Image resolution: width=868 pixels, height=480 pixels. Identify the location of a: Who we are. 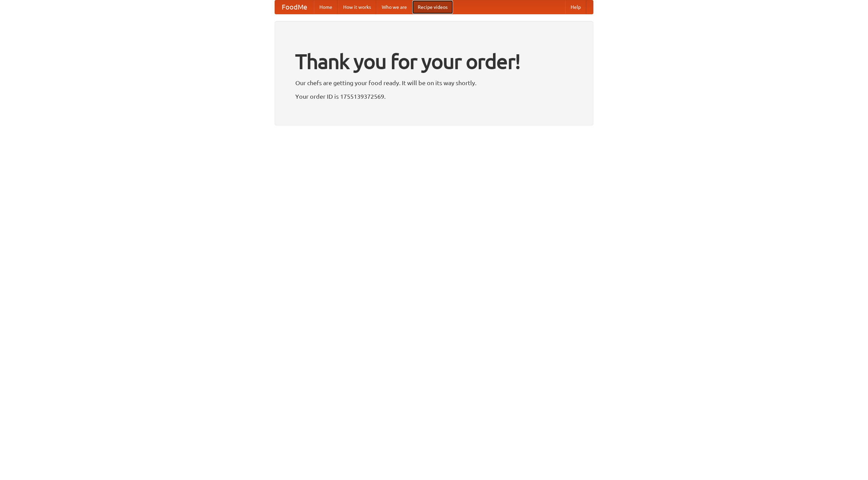
(394, 7).